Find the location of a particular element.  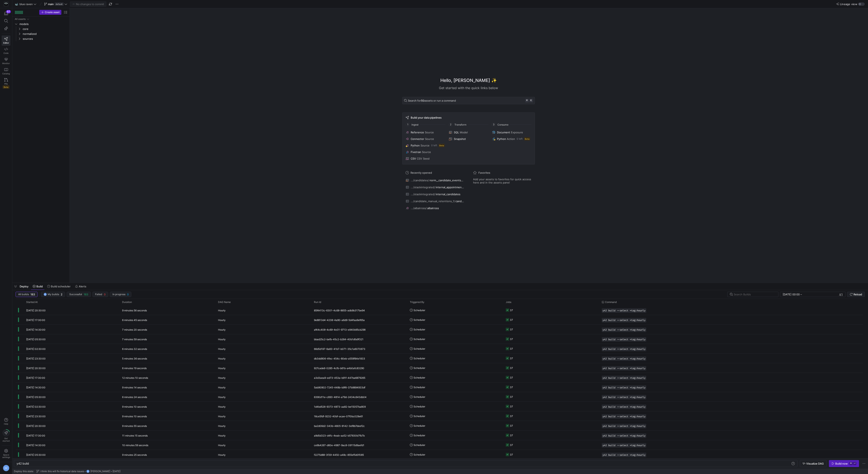

span: Alerts is located at coordinates (83, 286).